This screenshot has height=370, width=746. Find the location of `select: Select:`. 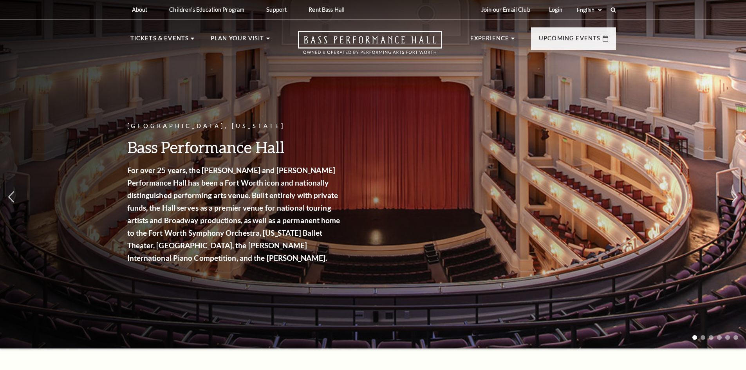

select: Select: is located at coordinates (589, 10).